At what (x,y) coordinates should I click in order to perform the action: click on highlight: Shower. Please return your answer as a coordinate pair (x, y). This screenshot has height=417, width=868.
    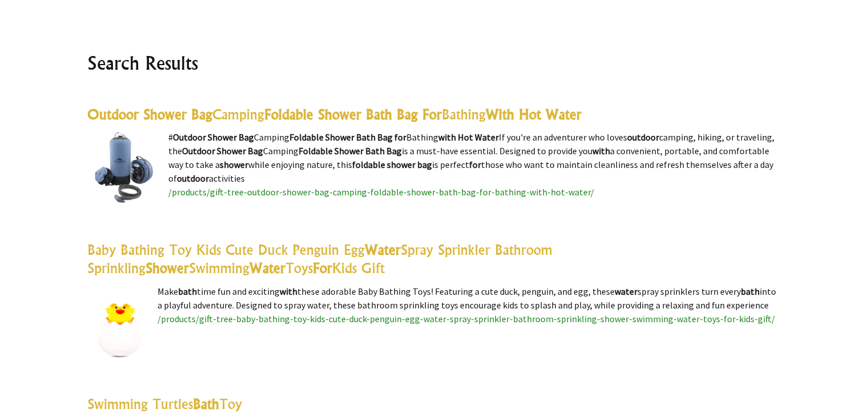
    Looking at the image, I should click on (167, 268).